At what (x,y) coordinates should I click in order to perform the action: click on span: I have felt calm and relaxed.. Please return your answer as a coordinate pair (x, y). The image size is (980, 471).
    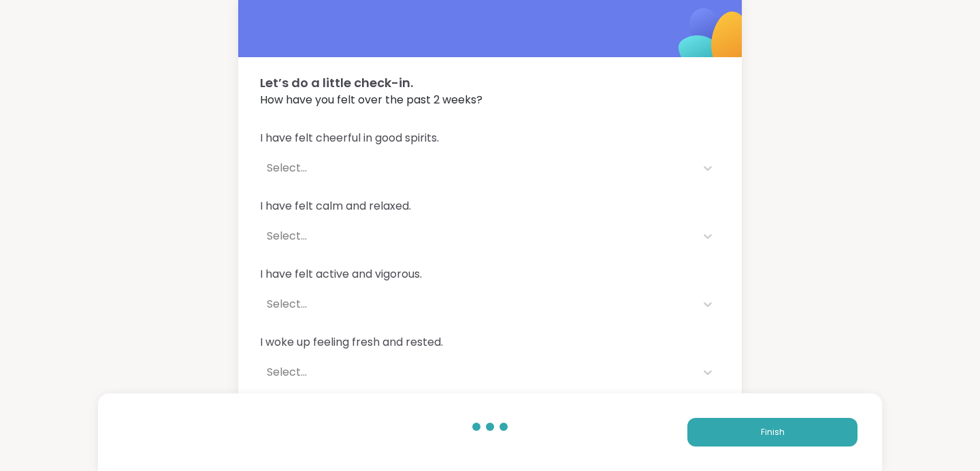
    Looking at the image, I should click on (490, 206).